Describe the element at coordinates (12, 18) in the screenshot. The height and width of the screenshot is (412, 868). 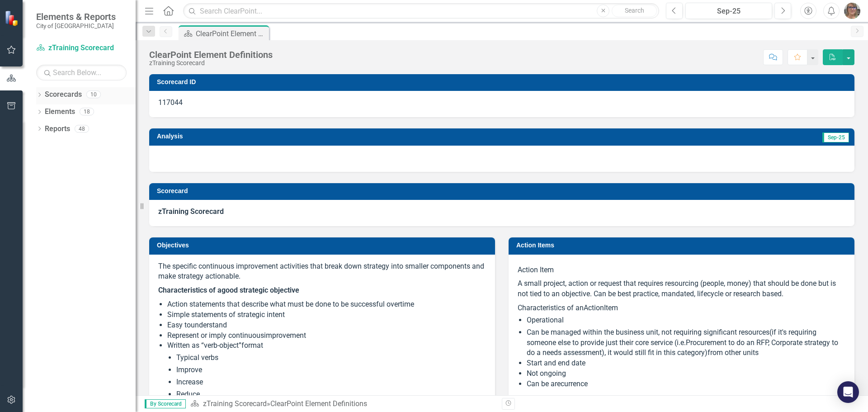
I see `img: ClearPoint Strategy` at that location.